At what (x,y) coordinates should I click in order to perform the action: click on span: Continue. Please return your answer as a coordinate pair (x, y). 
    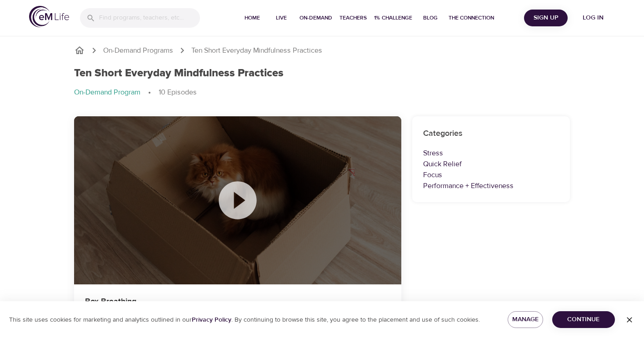
    Looking at the image, I should click on (583, 319).